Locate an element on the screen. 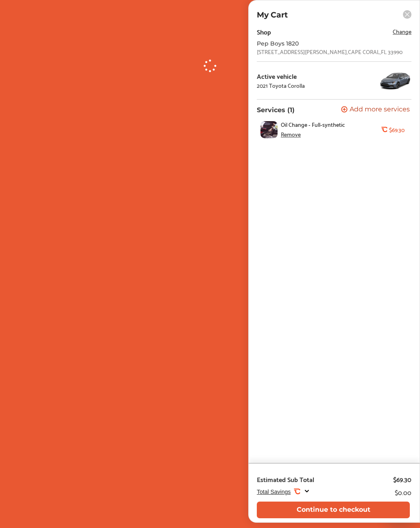 This screenshot has height=528, width=420. div: $0.00 is located at coordinates (403, 492).